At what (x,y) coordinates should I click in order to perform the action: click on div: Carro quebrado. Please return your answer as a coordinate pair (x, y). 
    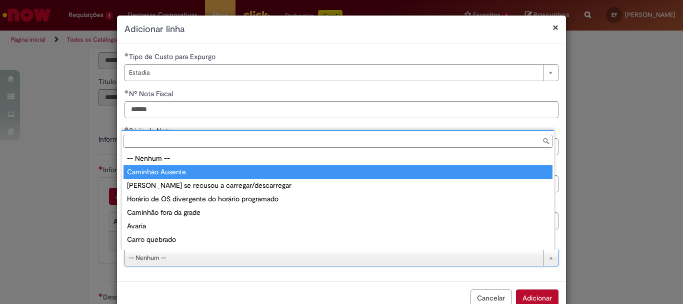
    Looking at the image, I should click on (338, 239).